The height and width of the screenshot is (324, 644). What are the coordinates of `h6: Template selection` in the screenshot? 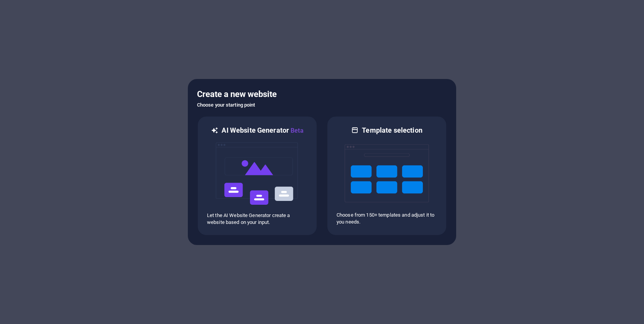 It's located at (392, 130).